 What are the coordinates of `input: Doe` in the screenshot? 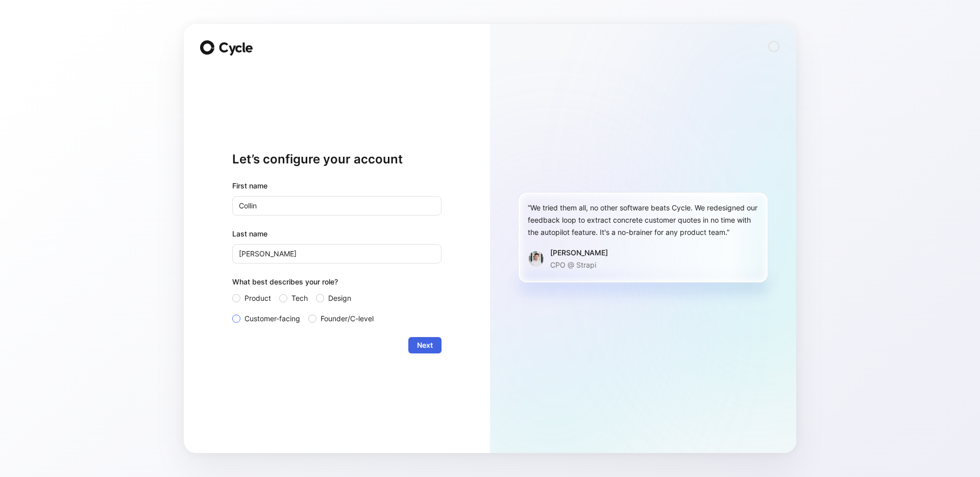 It's located at (337, 254).